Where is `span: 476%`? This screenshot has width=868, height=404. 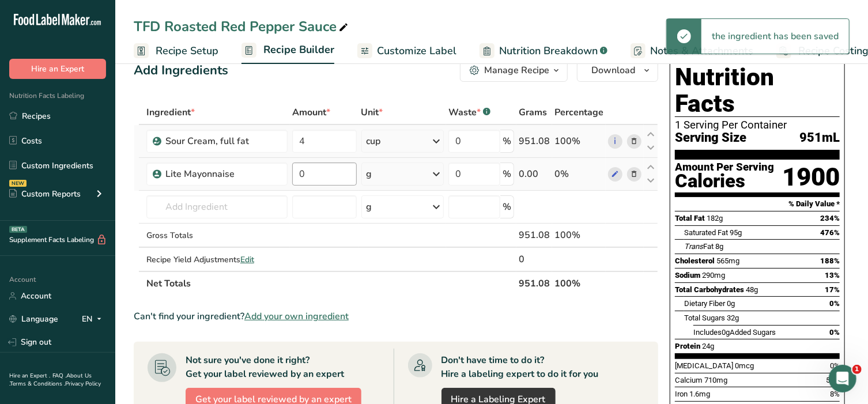 span: 476% is located at coordinates (830, 232).